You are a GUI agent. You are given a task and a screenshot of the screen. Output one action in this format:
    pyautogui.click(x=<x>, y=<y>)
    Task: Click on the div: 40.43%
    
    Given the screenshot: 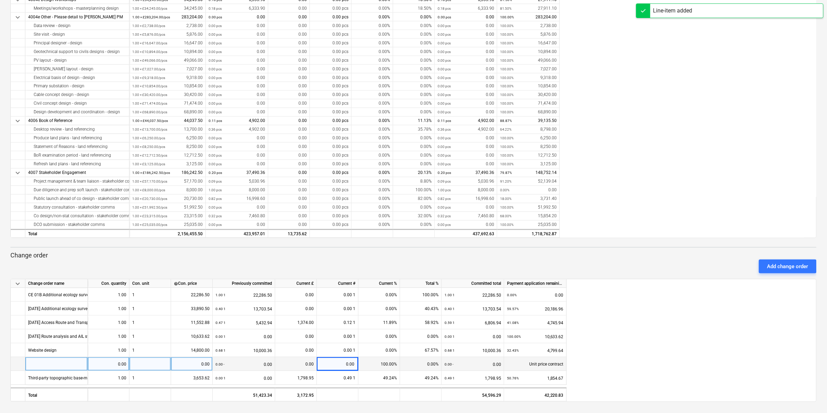 What is the action you would take?
    pyautogui.click(x=421, y=309)
    